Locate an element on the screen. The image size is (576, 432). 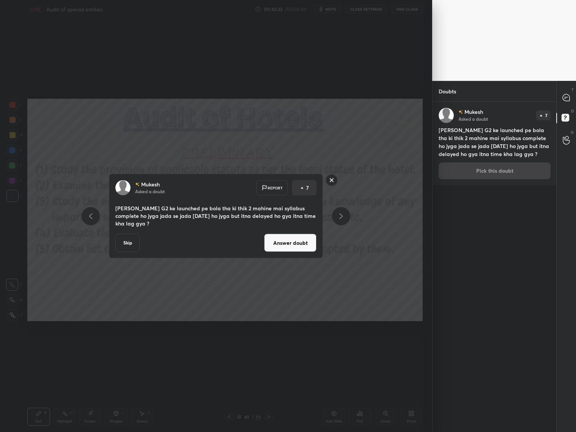
div: Report is located at coordinates (272, 188).